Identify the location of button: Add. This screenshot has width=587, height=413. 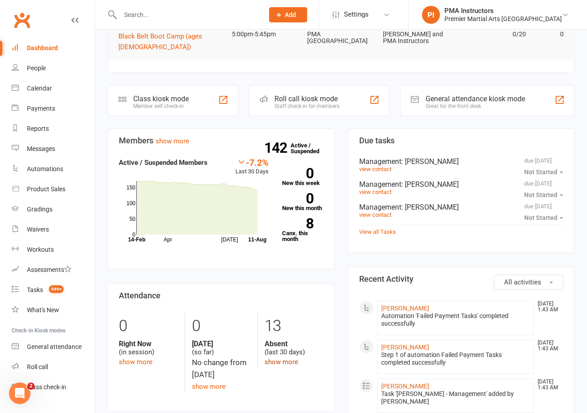
(288, 15).